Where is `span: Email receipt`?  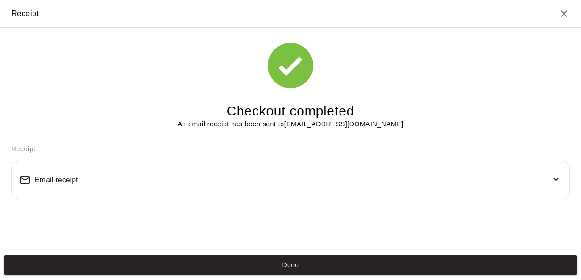
span: Email receipt is located at coordinates (56, 180).